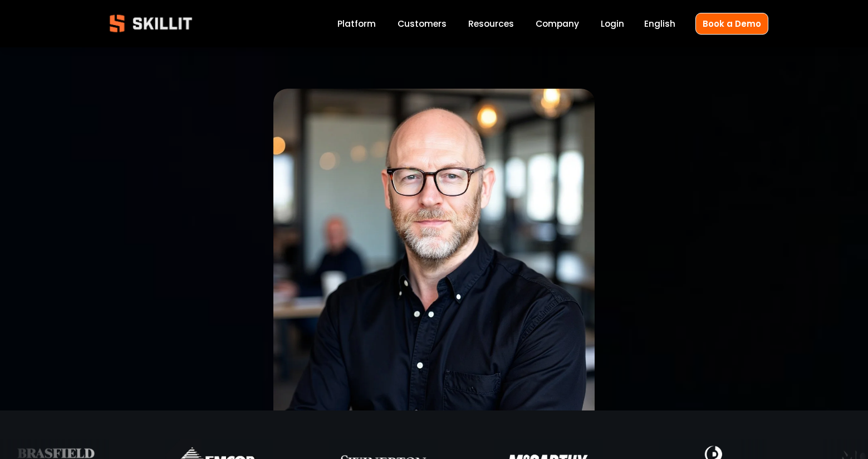  Describe the element at coordinates (151, 23) in the screenshot. I see `a: Skillit` at that location.